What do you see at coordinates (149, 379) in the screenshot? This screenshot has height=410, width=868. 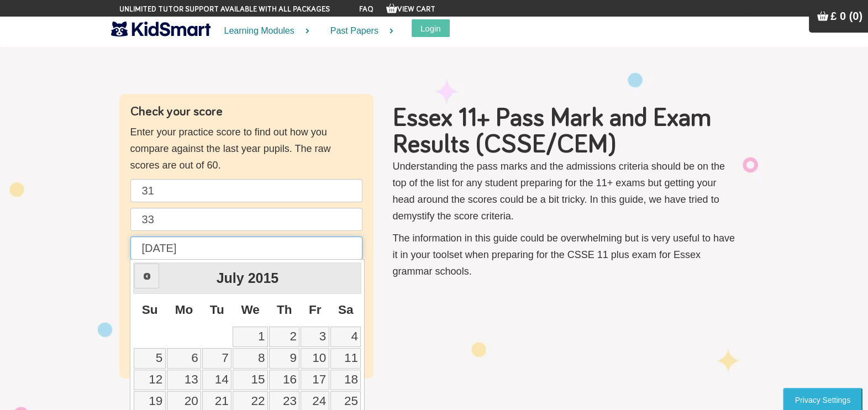 I see `a: 12` at bounding box center [149, 379].